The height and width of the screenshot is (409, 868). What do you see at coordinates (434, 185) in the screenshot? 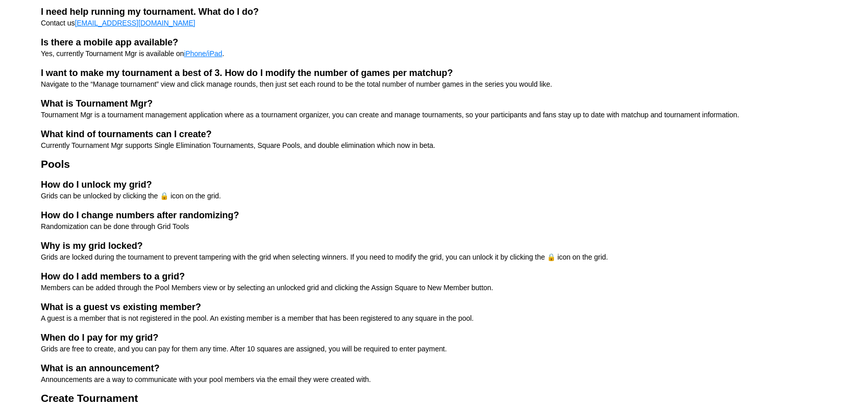
I see `h2: How do I unlock my grid?` at bounding box center [434, 185].